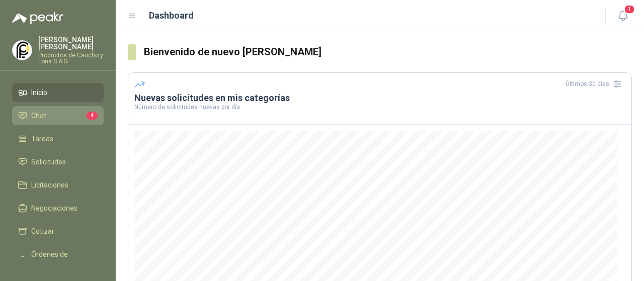 The height and width of the screenshot is (281, 644). What do you see at coordinates (58, 139) in the screenshot?
I see `a: Tareas` at bounding box center [58, 139].